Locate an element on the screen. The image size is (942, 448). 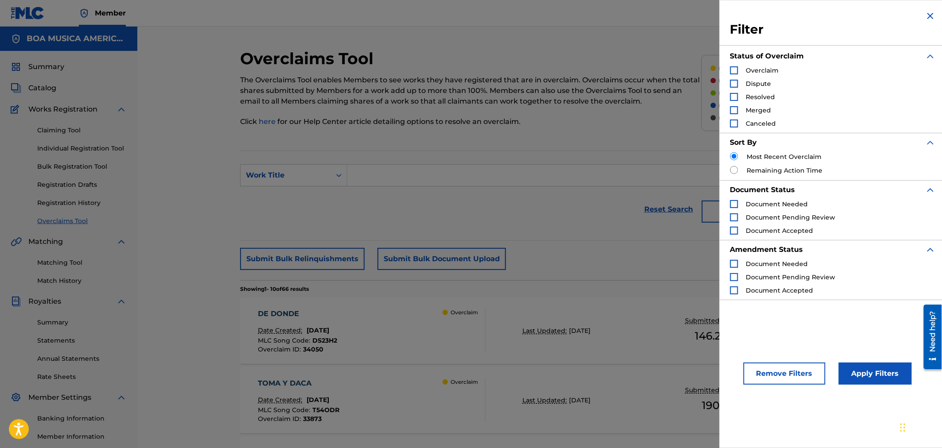
span: Royalties is located at coordinates (45, 302).